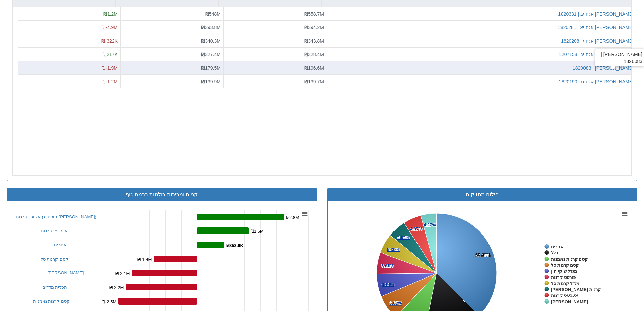 This screenshot has width=644, height=311. I want to click on tspan: 5.30%, so click(393, 249).